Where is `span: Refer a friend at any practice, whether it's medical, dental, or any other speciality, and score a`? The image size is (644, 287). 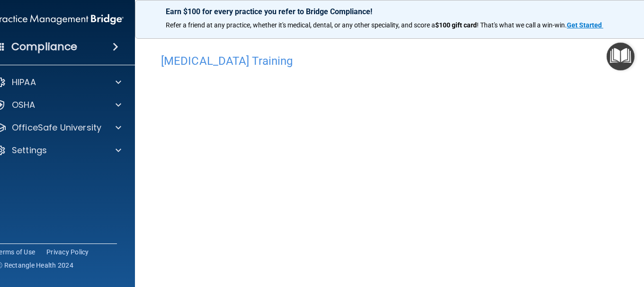 span: Refer a friend at any practice, whether it's medical, dental, or any other speciality, and score a is located at coordinates (300, 25).